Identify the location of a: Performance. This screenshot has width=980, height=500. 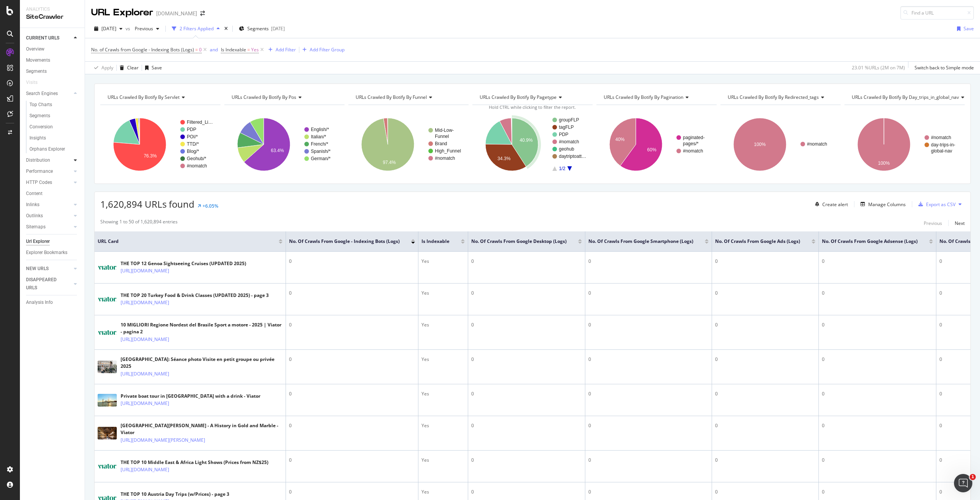
(49, 171).